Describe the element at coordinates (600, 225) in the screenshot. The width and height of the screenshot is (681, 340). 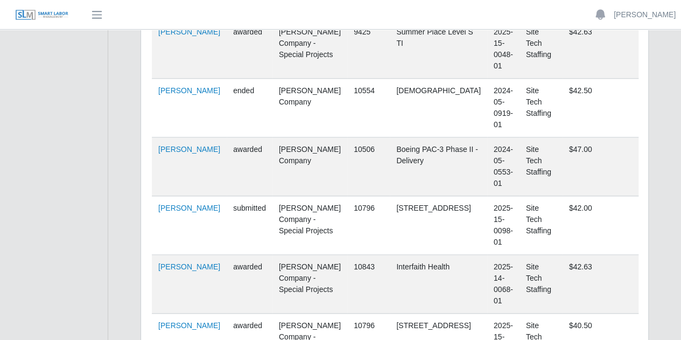
I see `td: $42.00` at that location.